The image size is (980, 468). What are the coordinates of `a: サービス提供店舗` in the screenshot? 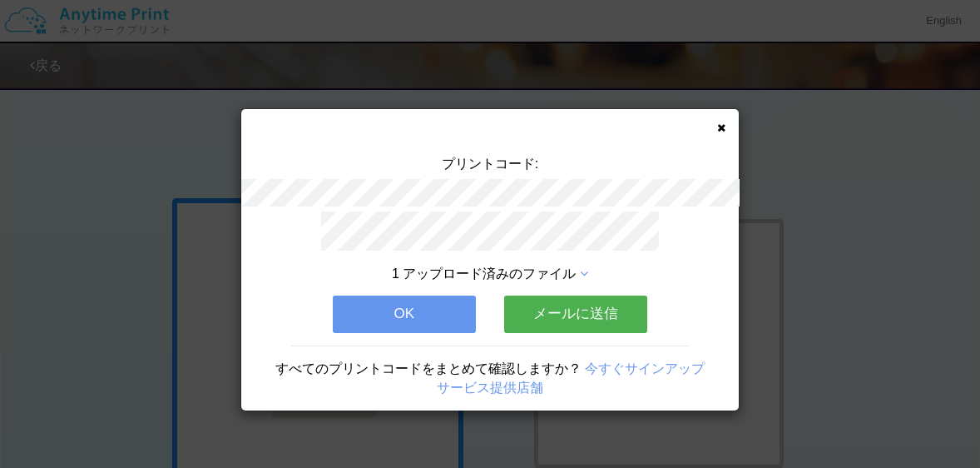 It's located at (490, 387).